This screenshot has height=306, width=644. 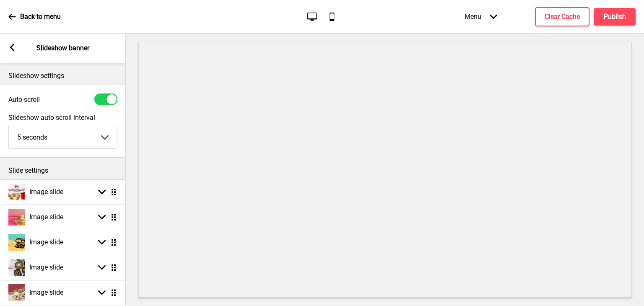 I want to click on h4: Clear Cache, so click(x=562, y=17).